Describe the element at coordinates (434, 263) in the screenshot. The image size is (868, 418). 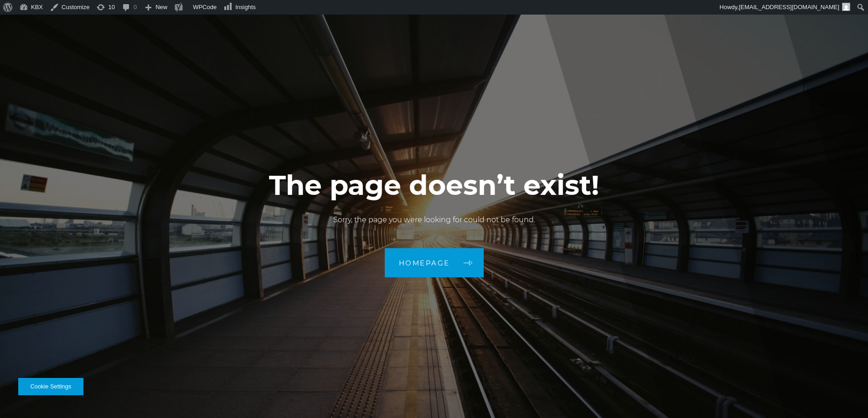
I see `a: Homepage arrow arrow` at that location.